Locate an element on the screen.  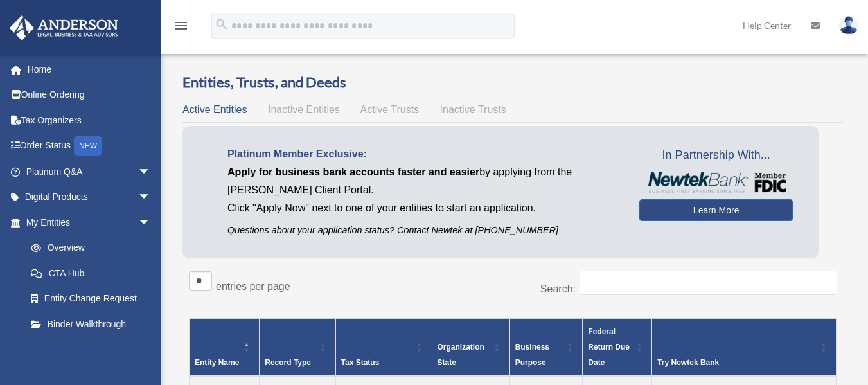
span: In Partnership With... is located at coordinates (716, 155).